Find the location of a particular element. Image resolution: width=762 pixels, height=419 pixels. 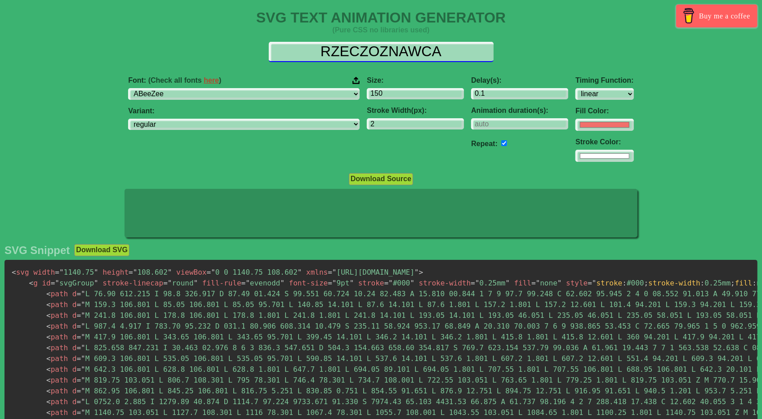

span: 1140.75 is located at coordinates (76, 272).